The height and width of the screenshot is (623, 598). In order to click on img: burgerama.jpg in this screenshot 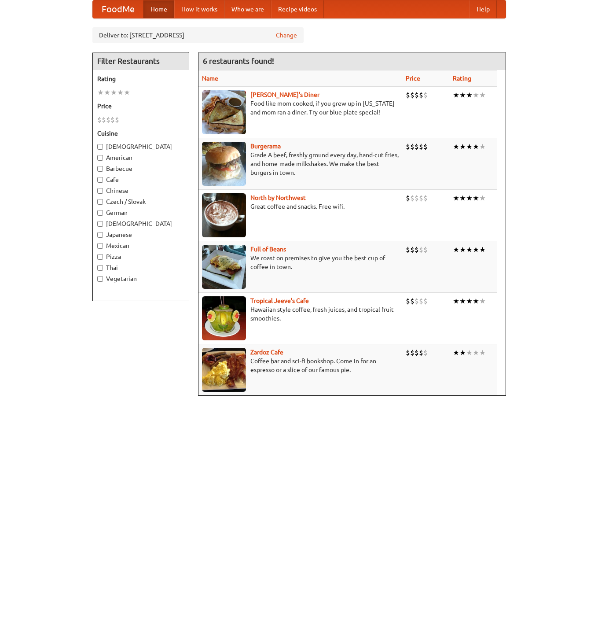, I will do `click(224, 164)`.